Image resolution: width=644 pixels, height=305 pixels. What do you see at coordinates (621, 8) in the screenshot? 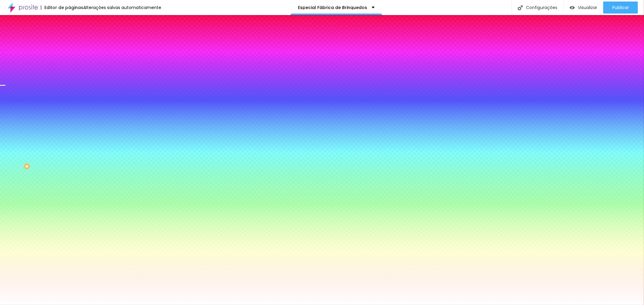
I see `button: Publicar` at bounding box center [621, 8].